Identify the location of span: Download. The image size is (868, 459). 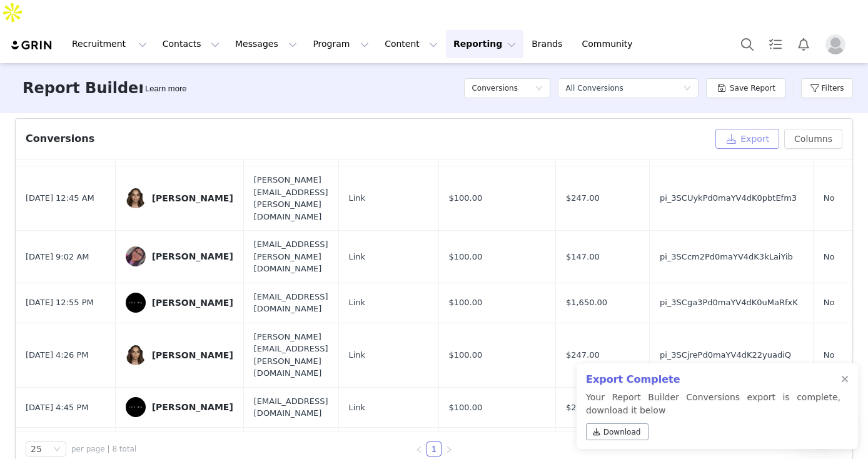
(623, 432).